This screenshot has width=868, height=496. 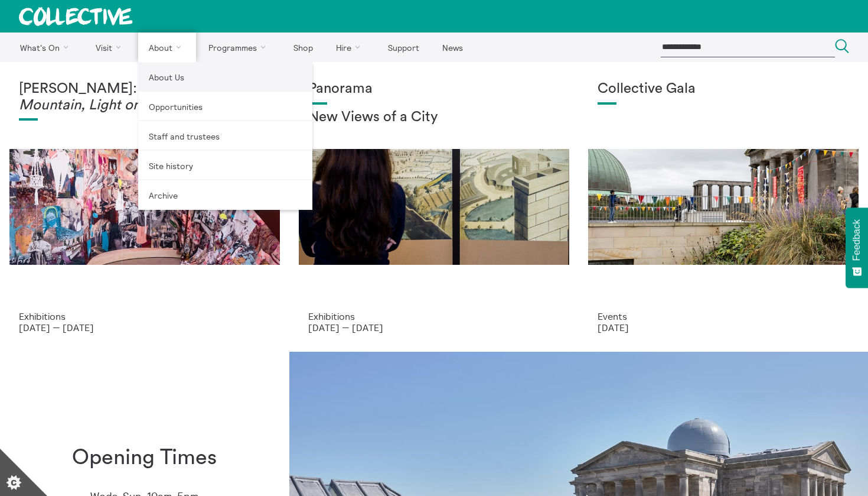 What do you see at coordinates (111, 97) in the screenshot?
I see `em: Fire on the Mountain, Light on the Hill` at bounding box center [111, 97].